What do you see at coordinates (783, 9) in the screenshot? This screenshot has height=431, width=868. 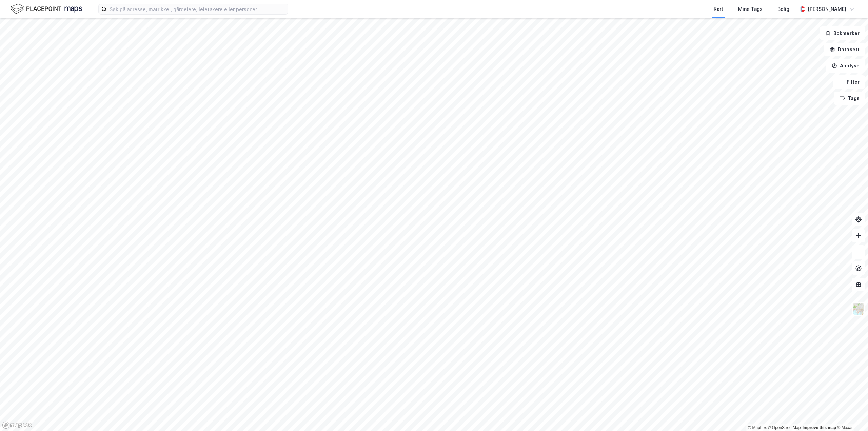 I see `div: Bolig` at bounding box center [783, 9].